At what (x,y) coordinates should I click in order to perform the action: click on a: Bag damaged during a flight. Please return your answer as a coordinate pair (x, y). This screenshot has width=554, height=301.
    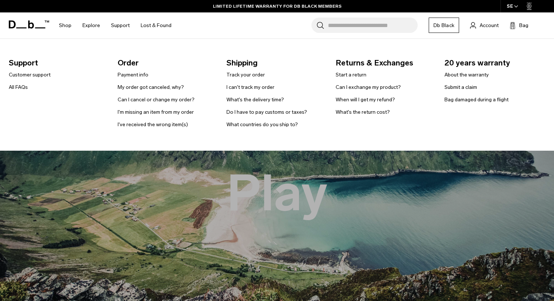
    Looking at the image, I should click on (476, 100).